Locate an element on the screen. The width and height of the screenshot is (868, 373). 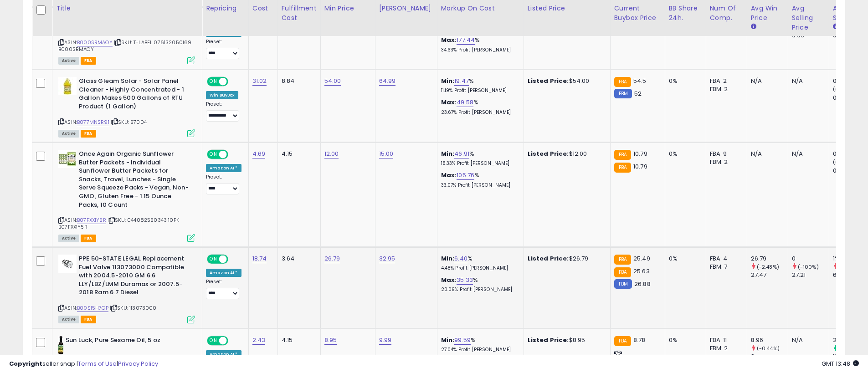
a: B09S15H7CP is located at coordinates (92, 308).